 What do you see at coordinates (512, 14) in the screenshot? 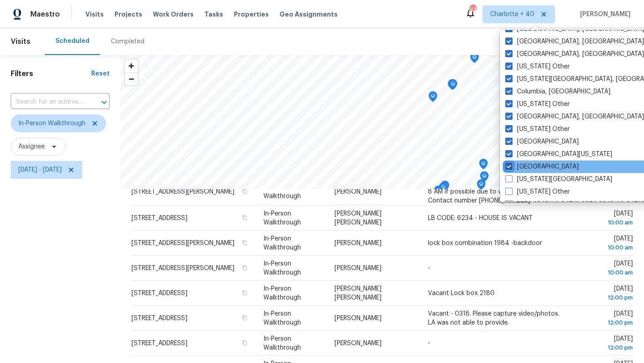
I see `span: Charlotte + 40` at bounding box center [512, 14].